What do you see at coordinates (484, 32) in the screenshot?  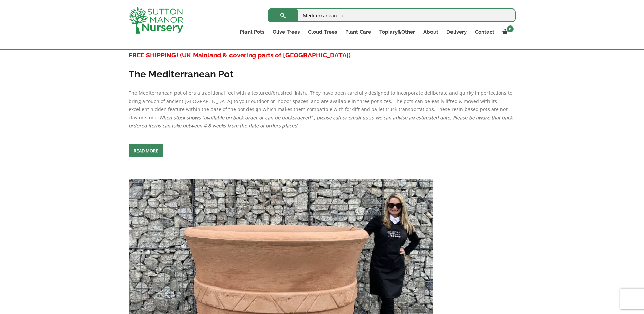 I see `a: Contact` at bounding box center [484, 32].